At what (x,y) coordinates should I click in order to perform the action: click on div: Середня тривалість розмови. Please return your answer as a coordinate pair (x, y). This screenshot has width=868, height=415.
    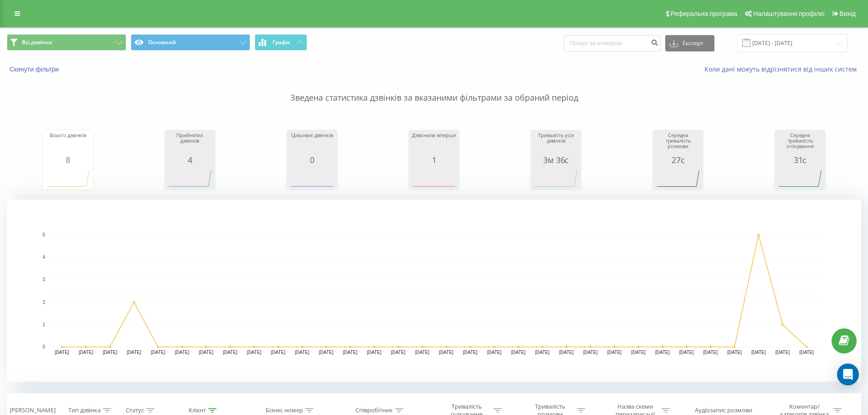
    Looking at the image, I should click on (678, 144).